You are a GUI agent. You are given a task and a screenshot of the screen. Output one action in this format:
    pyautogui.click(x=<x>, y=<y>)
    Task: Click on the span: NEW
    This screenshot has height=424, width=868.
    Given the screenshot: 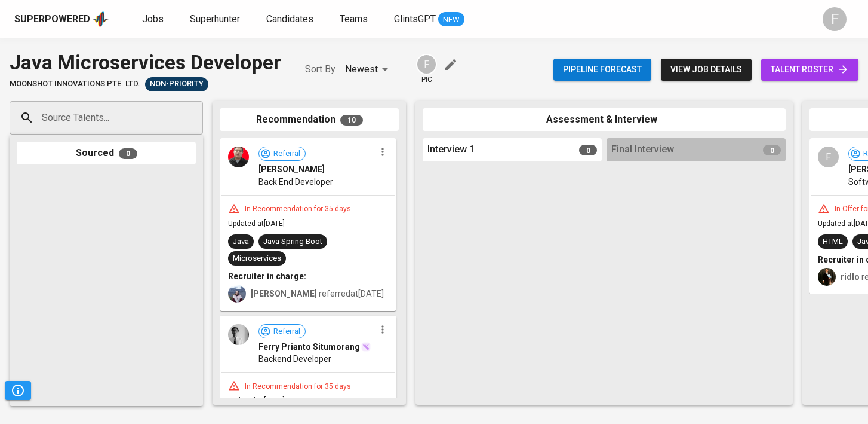 What is the action you would take?
    pyautogui.click(x=452, y=20)
    